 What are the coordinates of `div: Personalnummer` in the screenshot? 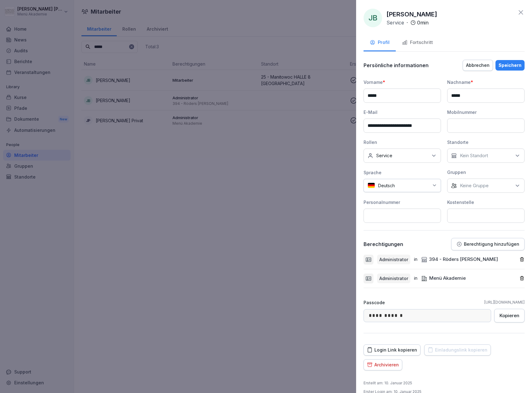 It's located at (402, 202).